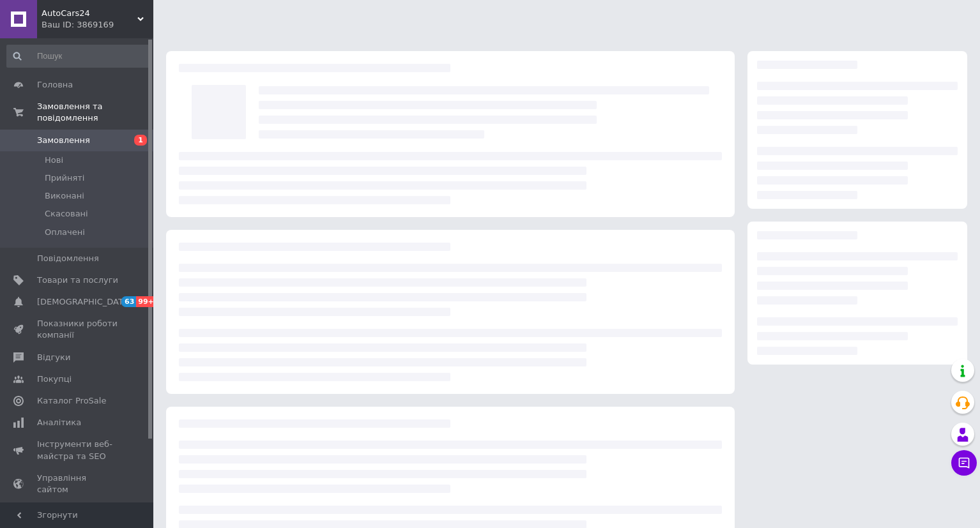 The height and width of the screenshot is (528, 980). I want to click on span: Відгуки, so click(54, 358).